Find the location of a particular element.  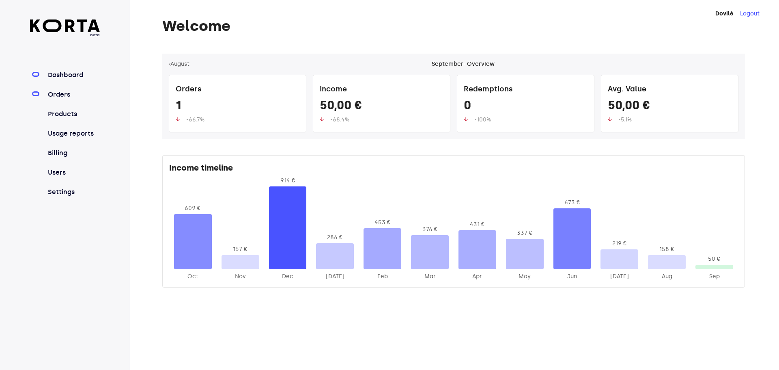

div: 219 € is located at coordinates (619, 244).